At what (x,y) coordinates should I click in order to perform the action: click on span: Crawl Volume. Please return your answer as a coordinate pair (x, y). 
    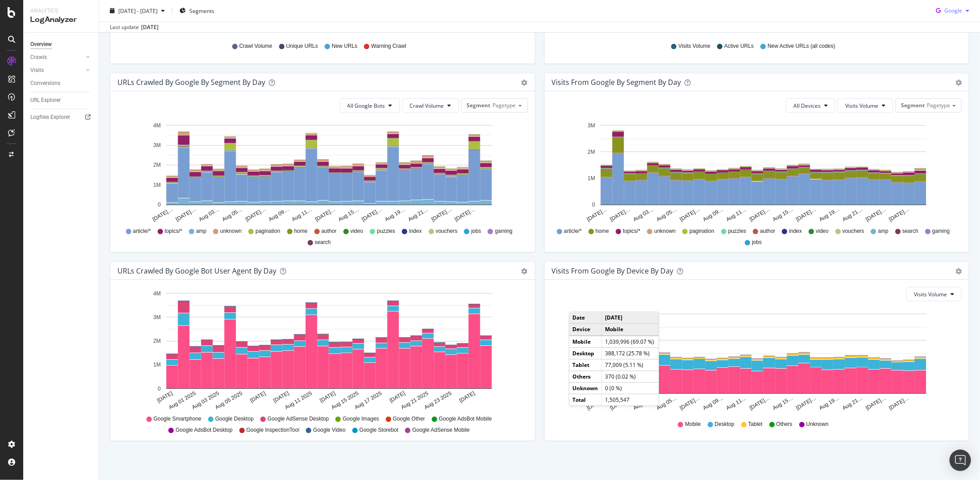
    Looking at the image, I should click on (256, 46).